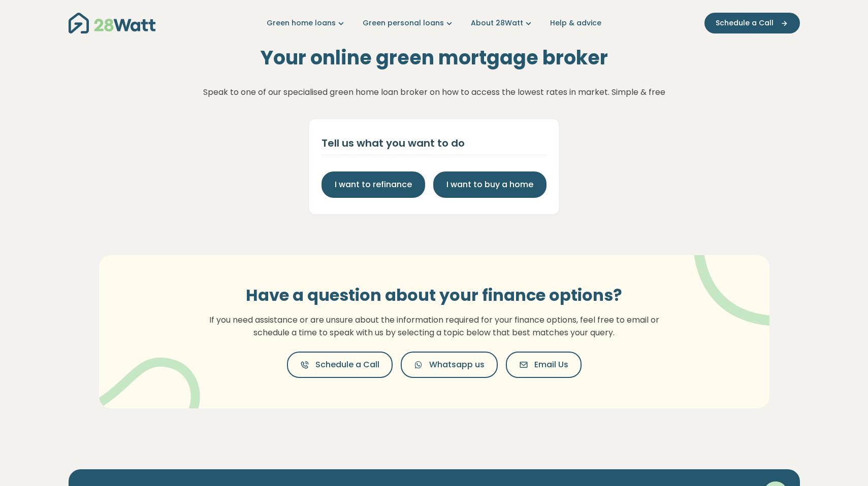 The width and height of the screenshot is (868, 486). What do you see at coordinates (112, 23) in the screenshot?
I see `img: 28Watt` at bounding box center [112, 23].